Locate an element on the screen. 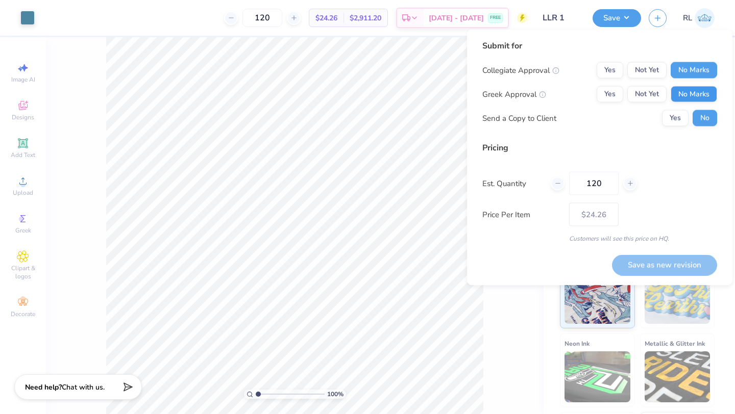 The width and height of the screenshot is (735, 414). span: Upload is located at coordinates (23, 193).